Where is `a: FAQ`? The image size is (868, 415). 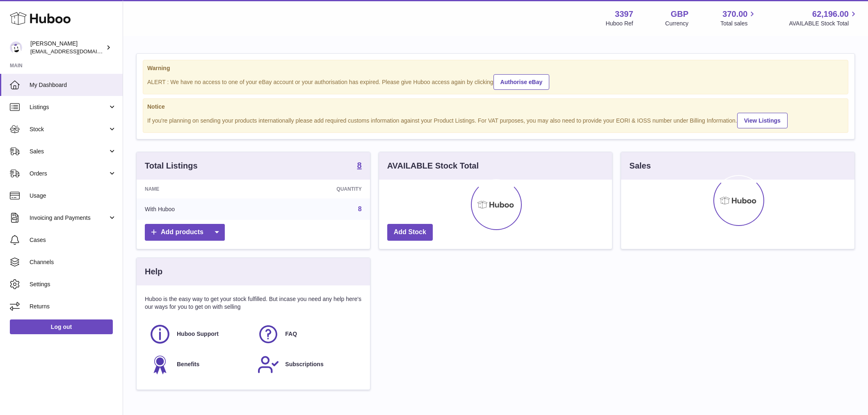
a: FAQ is located at coordinates (307, 335).